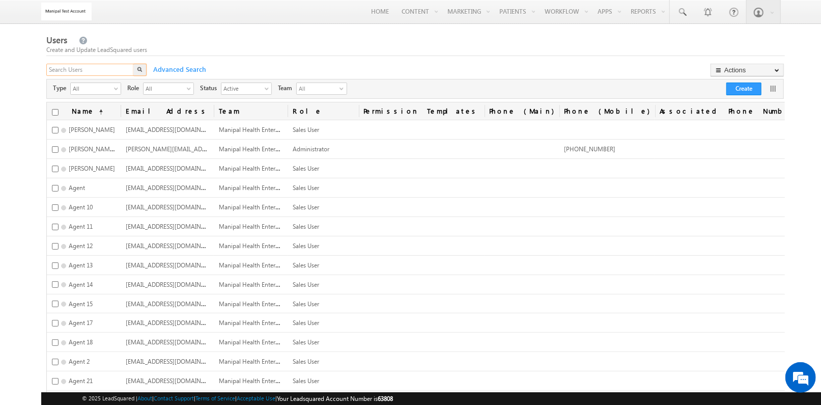 Image resolution: width=821 pixels, height=405 pixels. Describe the element at coordinates (62, 88) in the screenshot. I see `span: Type` at that location.